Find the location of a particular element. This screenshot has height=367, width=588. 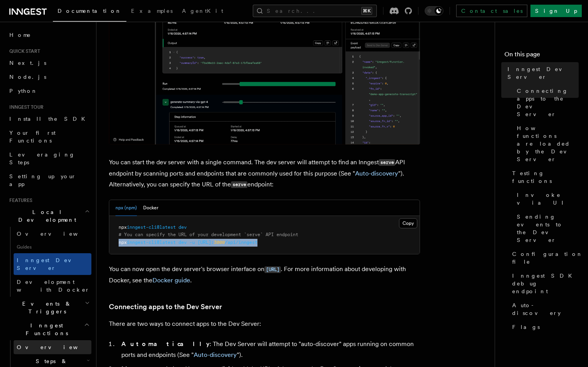

span: Inngest tour is located at coordinates (25, 107).